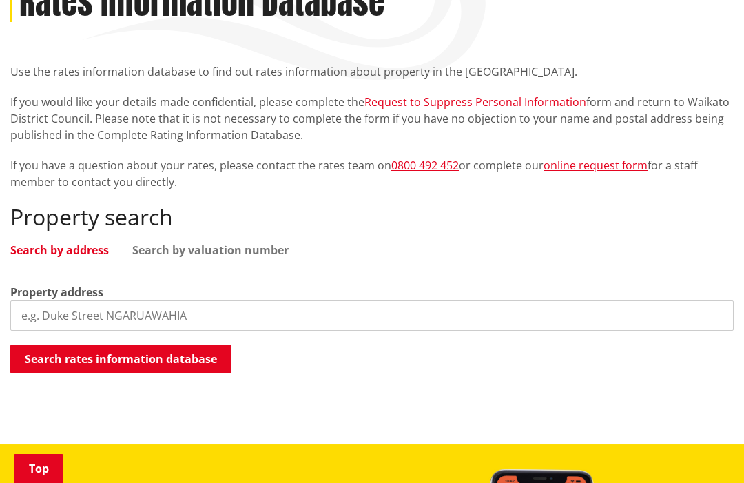 The height and width of the screenshot is (483, 744). Describe the element at coordinates (121, 359) in the screenshot. I see `button: Search rates information database` at that location.